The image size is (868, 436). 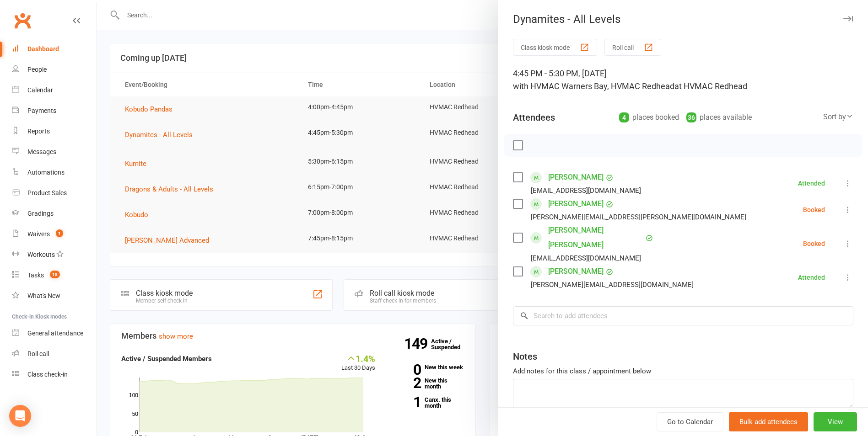 I want to click on span: 18, so click(x=55, y=274).